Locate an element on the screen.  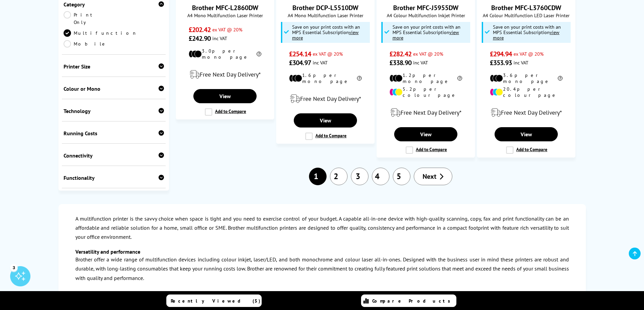
a: Brother MFC-J5955DW is located at coordinates (425, 8).